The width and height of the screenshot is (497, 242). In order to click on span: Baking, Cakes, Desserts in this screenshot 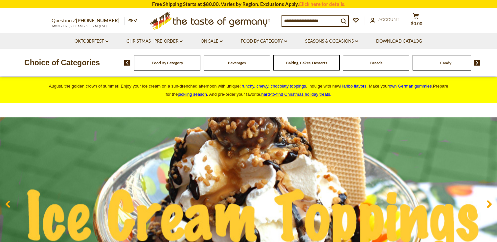, I will do `click(306, 63)`.